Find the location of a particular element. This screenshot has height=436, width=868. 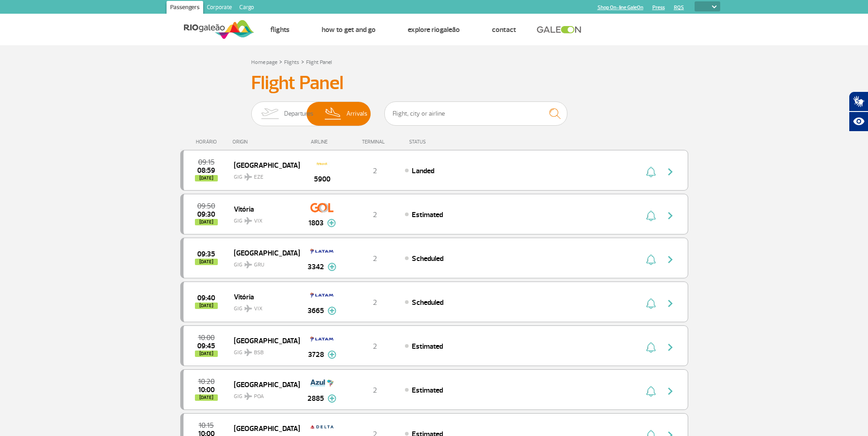

a: How to get and go is located at coordinates (348, 30).